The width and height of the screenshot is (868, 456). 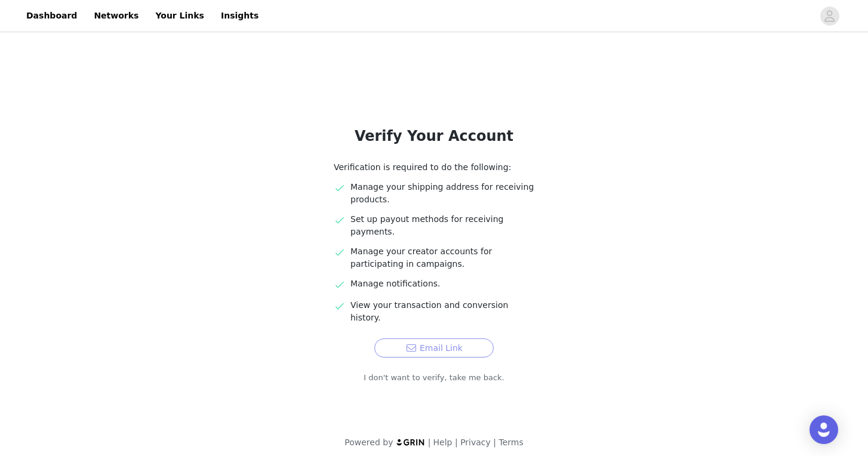 What do you see at coordinates (180, 15) in the screenshot?
I see `a: Your Links` at bounding box center [180, 15].